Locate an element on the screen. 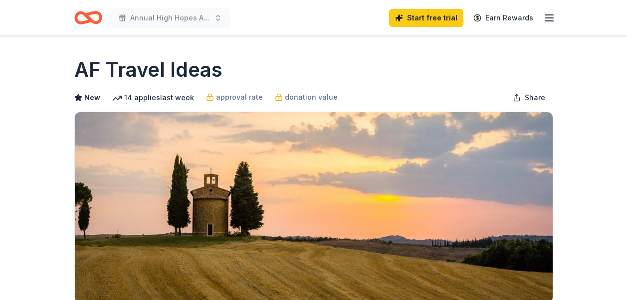 This screenshot has width=627, height=300. a: donation value is located at coordinates (306, 97).